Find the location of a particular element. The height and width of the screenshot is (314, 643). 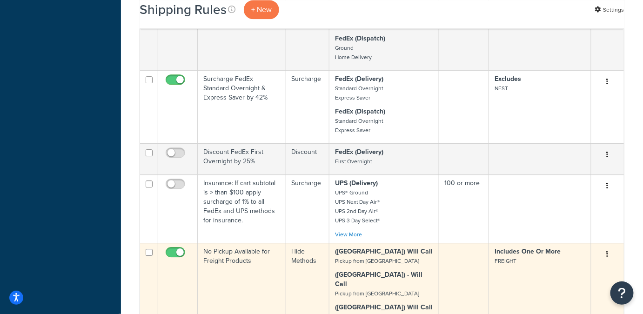

td: 100 or more is located at coordinates (464, 208).